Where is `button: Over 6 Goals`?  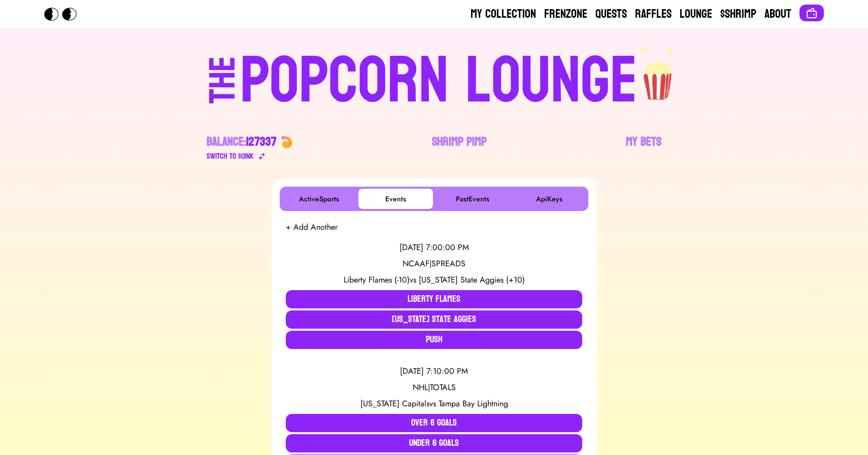 button: Over 6 Goals is located at coordinates (434, 423).